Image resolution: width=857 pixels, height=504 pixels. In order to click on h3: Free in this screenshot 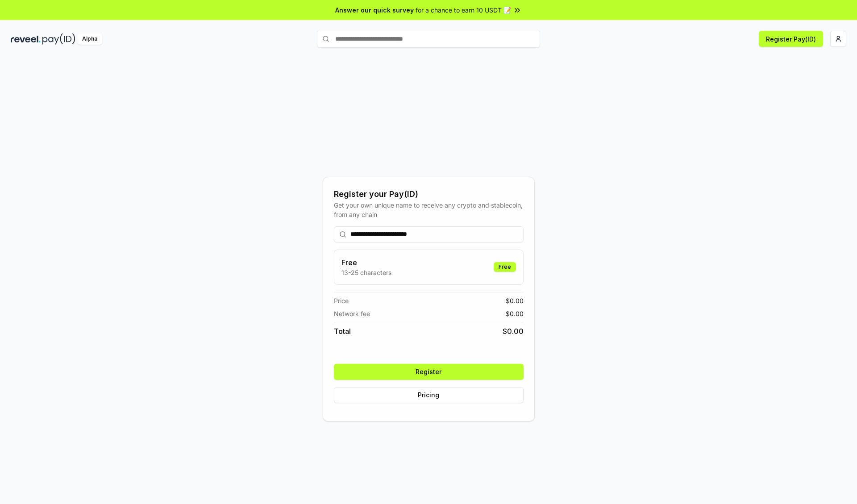, I will do `click(366, 262)`.